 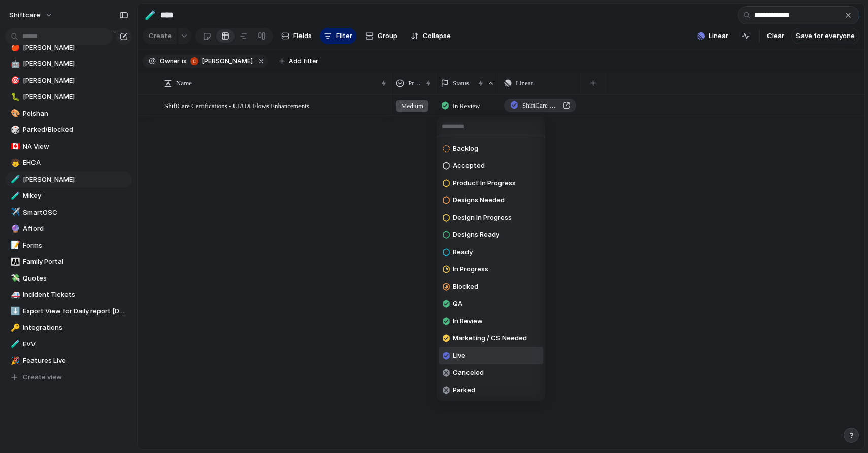 I want to click on span: Accepted, so click(x=468, y=166).